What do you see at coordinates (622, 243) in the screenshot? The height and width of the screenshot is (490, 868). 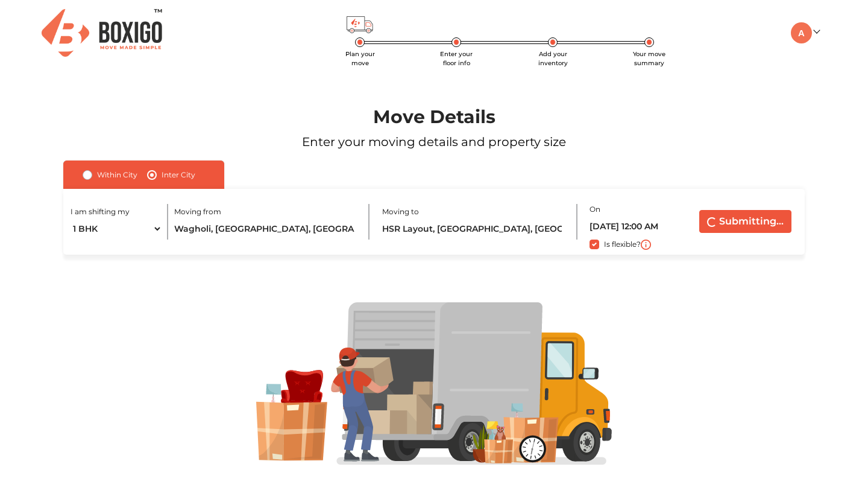 I see `label: Is flexible?` at bounding box center [622, 243].